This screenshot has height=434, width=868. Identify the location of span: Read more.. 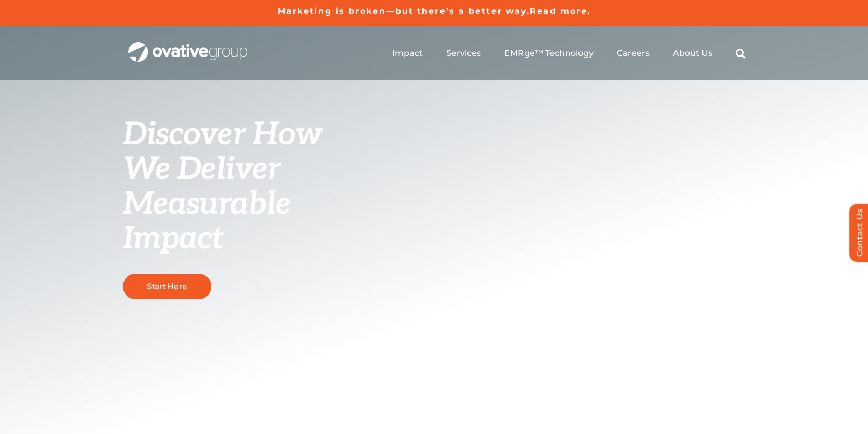
(559, 11).